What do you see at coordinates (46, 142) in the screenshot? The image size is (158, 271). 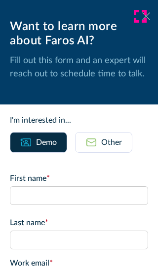 I see `div: Demo` at bounding box center [46, 142].